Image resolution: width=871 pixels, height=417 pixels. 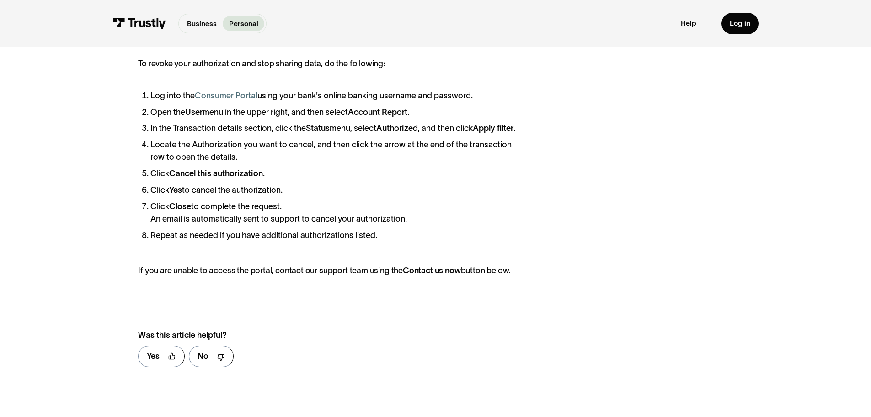 What do you see at coordinates (194, 112) in the screenshot?
I see `strong: User` at bounding box center [194, 112].